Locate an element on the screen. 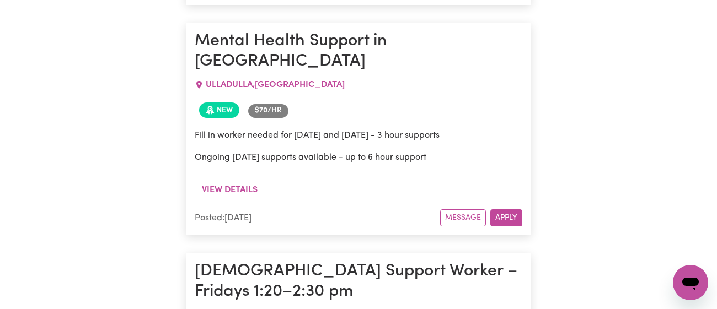 The width and height of the screenshot is (717, 309). span: Job posted within the last 30 days is located at coordinates (219, 110).